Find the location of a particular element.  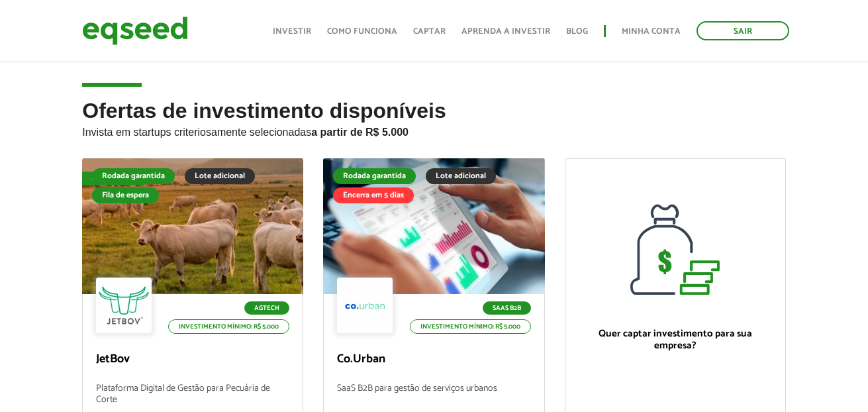

a: Aprenda a investir is located at coordinates (506, 31).